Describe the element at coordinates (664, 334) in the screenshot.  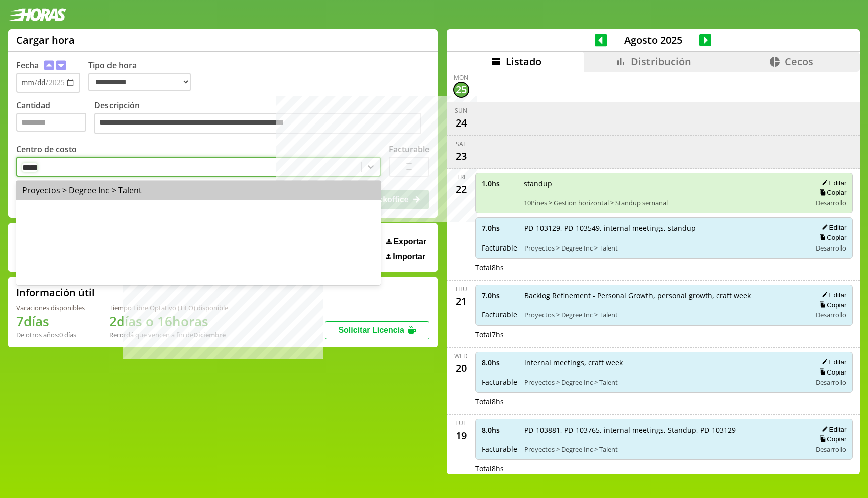
I see `div: Total 7 hs` at that location.